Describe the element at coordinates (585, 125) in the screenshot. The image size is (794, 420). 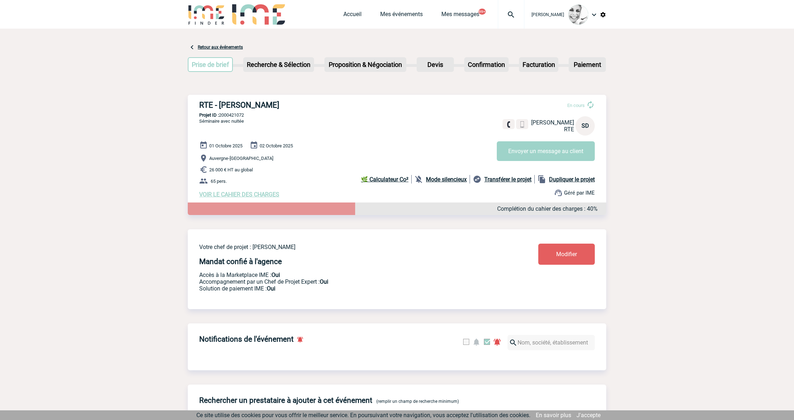
I see `span: SD` at that location.